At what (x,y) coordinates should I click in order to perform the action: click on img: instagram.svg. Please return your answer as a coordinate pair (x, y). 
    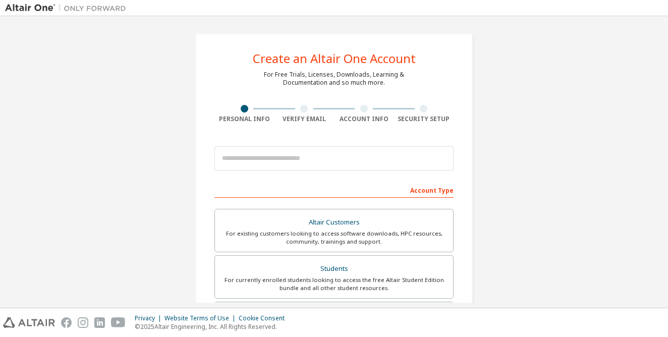
    Looking at the image, I should click on (83, 322).